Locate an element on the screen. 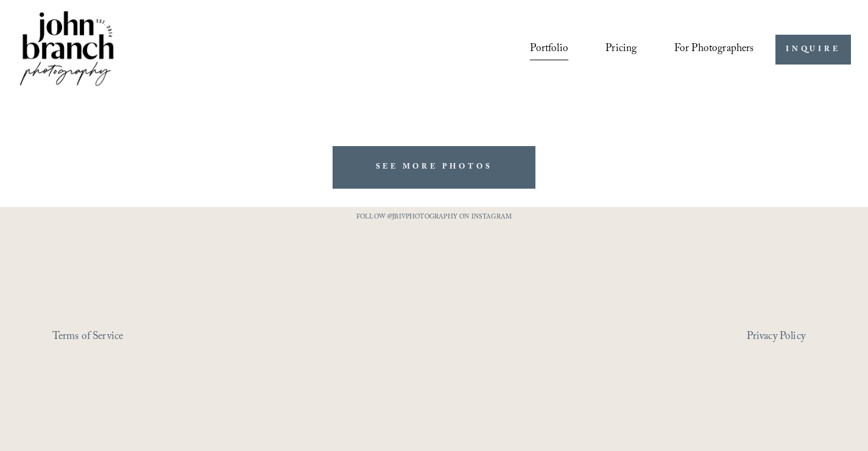 The image size is (868, 451). a: INQUIRE is located at coordinates (813, 49).